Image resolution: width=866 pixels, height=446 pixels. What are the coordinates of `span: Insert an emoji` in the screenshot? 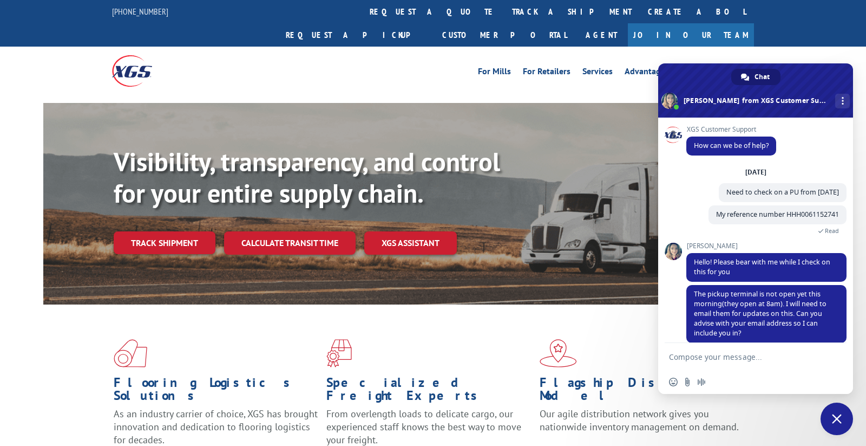 It's located at (674, 382).